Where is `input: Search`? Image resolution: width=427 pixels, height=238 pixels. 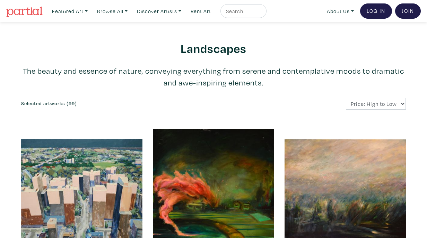
input: Search is located at coordinates (243, 11).